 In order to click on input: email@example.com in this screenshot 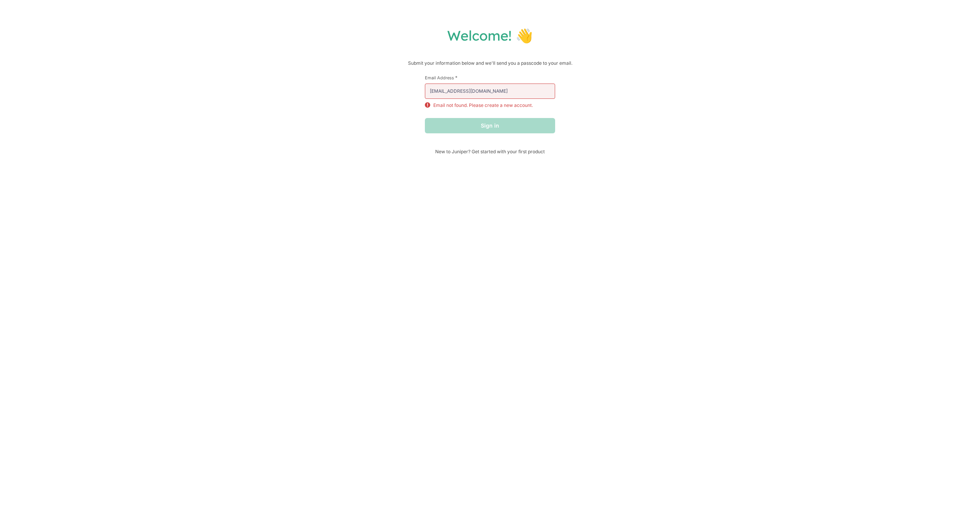, I will do `click(490, 91)`.